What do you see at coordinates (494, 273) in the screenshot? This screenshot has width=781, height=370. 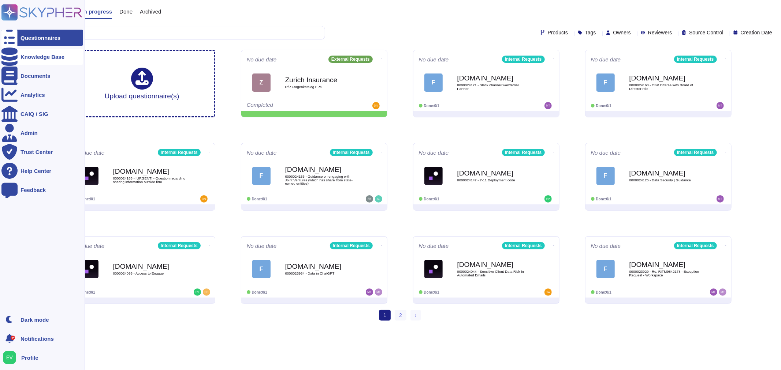 I see `span: 0000024044 - Sensitive Client Data Risk in Automated Emails` at bounding box center [494, 273].